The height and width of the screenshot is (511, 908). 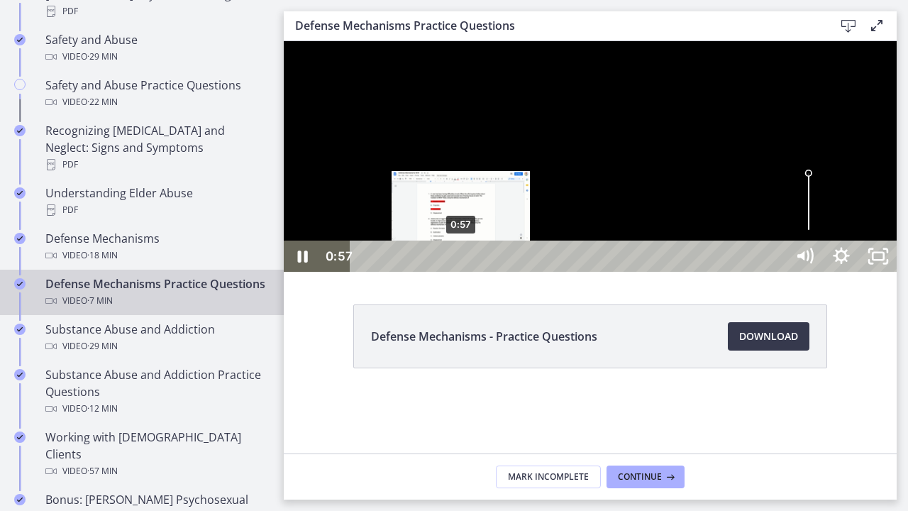 I want to click on button: Mute, so click(x=521, y=215).